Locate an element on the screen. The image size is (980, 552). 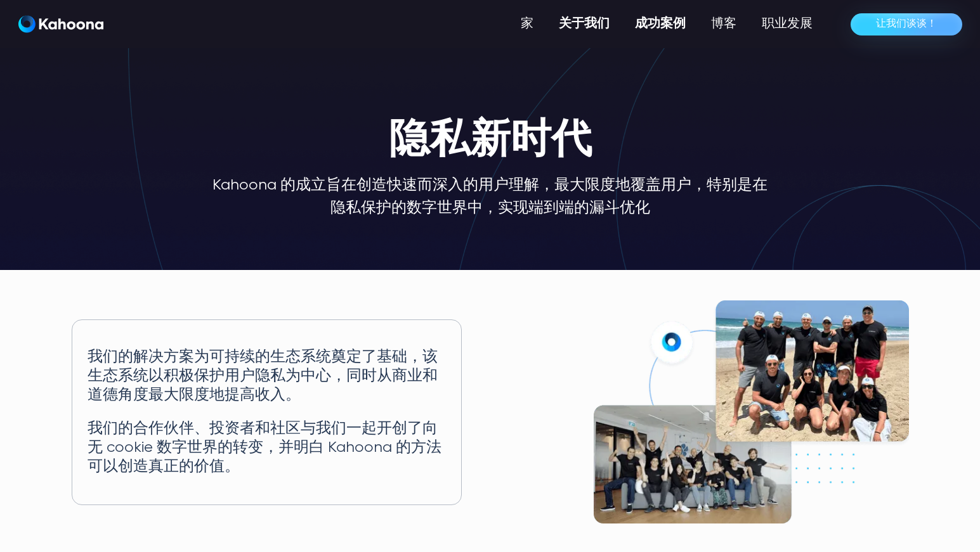
font: 隐私新时代 is located at coordinates (490, 141).